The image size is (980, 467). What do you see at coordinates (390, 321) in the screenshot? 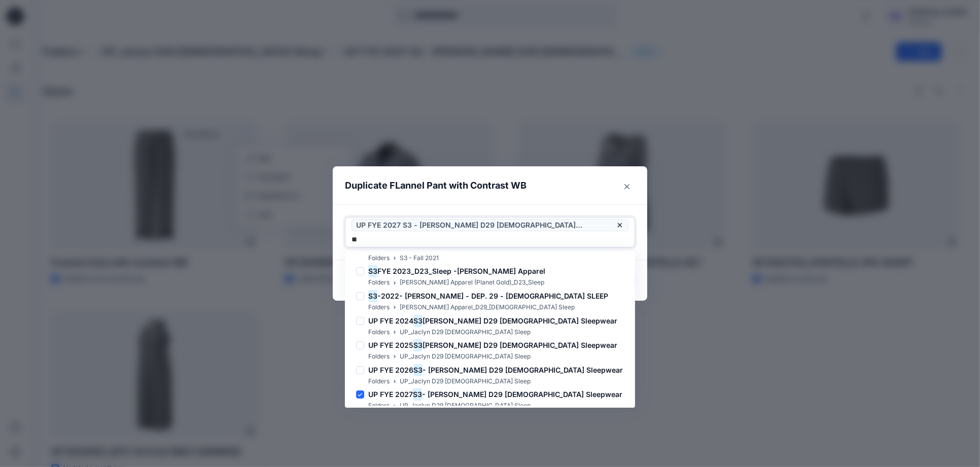
I see `span: UP FYE 2024` at bounding box center [390, 321].